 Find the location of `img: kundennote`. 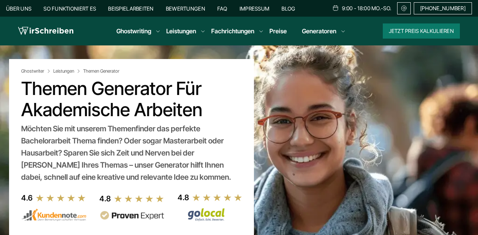

img: kundennote is located at coordinates (54, 215).